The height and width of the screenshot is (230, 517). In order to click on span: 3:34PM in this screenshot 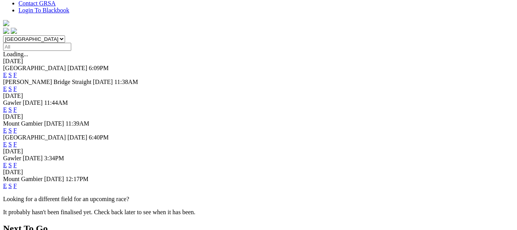, I will do `click(54, 158)`.